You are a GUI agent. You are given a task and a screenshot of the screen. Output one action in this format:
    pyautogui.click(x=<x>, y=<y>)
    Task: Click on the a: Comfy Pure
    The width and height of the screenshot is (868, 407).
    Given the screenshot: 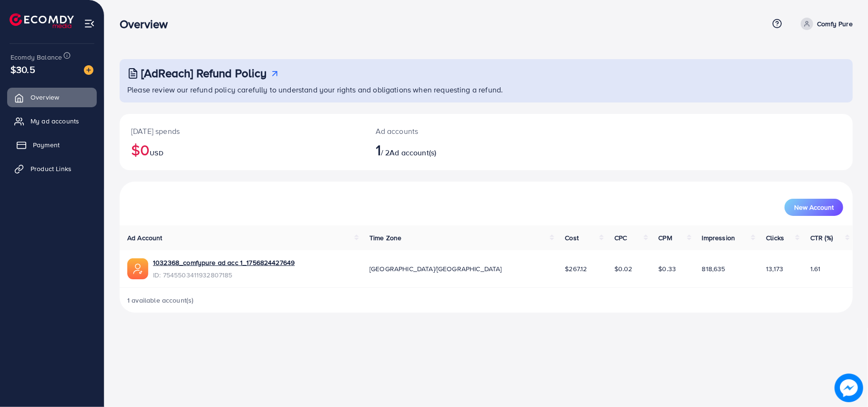 What is the action you would take?
    pyautogui.click(x=824, y=24)
    